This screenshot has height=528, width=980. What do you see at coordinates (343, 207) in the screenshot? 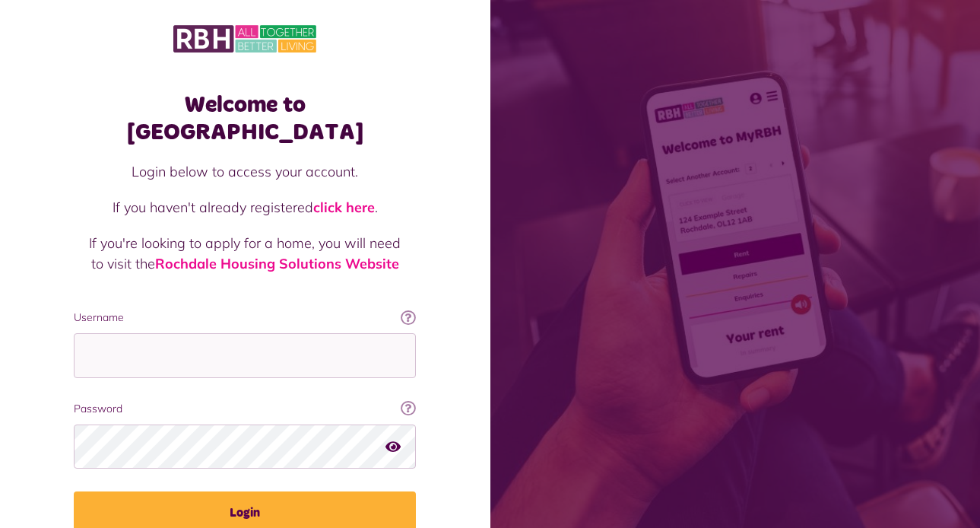
I see `a: click here` at bounding box center [343, 207].